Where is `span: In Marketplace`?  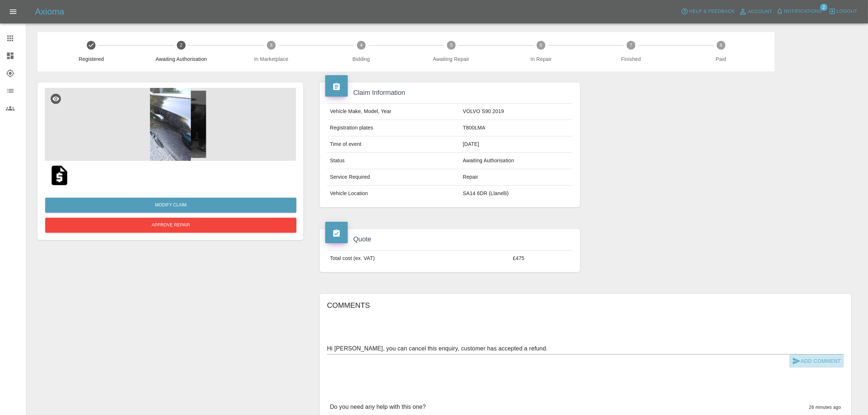
span: In Marketplace is located at coordinates (271, 59).